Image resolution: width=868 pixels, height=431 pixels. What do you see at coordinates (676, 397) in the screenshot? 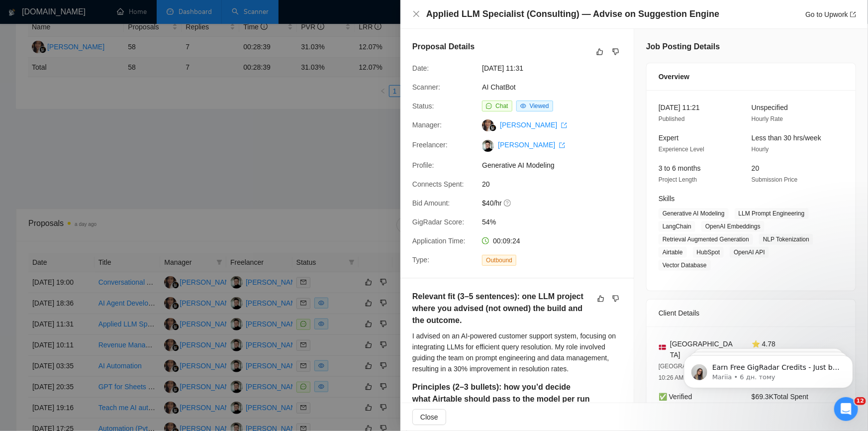
I see `span: ✅ Verified` at bounding box center [676, 397].